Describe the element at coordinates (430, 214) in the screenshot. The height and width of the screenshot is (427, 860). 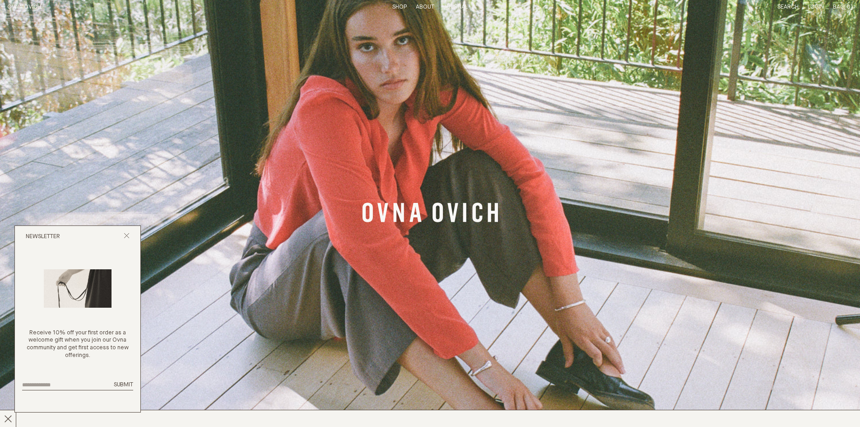
I see `a: Banner Link` at that location.